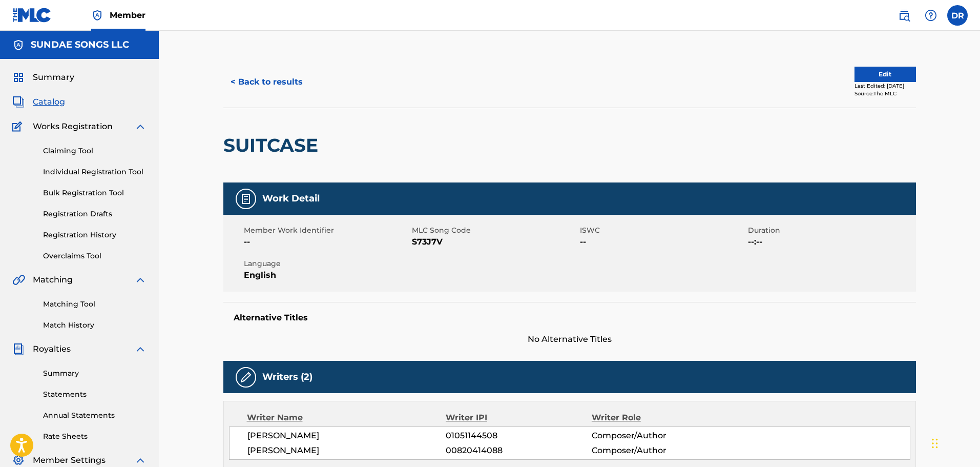  Describe the element at coordinates (905, 16) in the screenshot. I see `img: search` at that location.